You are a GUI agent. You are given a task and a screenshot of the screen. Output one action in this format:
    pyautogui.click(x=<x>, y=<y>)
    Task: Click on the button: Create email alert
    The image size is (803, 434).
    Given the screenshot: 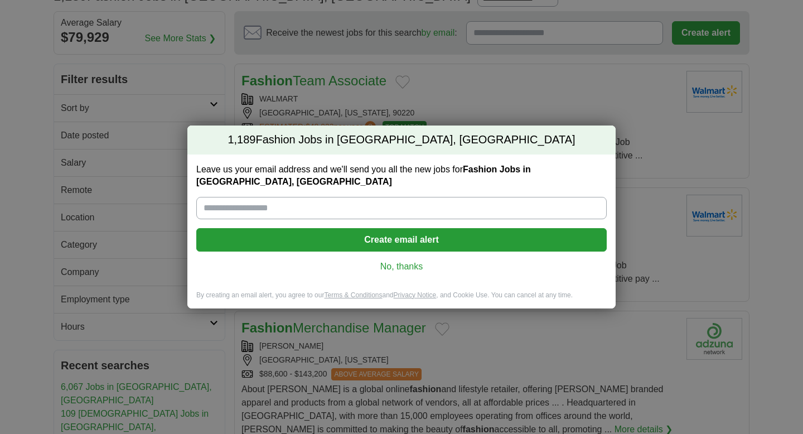 What is the action you would take?
    pyautogui.click(x=402, y=240)
    